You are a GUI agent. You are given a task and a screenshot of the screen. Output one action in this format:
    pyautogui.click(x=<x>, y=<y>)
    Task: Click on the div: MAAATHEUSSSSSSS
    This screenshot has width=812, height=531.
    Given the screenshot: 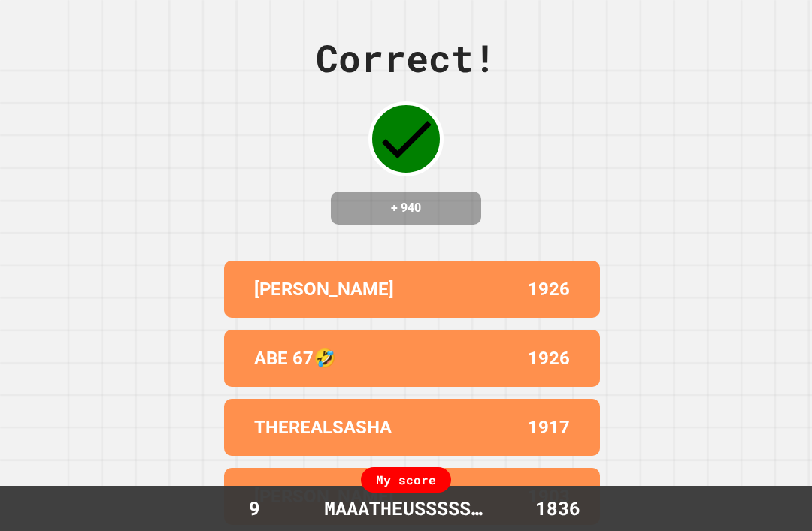 What is the action you would take?
    pyautogui.click(x=405, y=509)
    